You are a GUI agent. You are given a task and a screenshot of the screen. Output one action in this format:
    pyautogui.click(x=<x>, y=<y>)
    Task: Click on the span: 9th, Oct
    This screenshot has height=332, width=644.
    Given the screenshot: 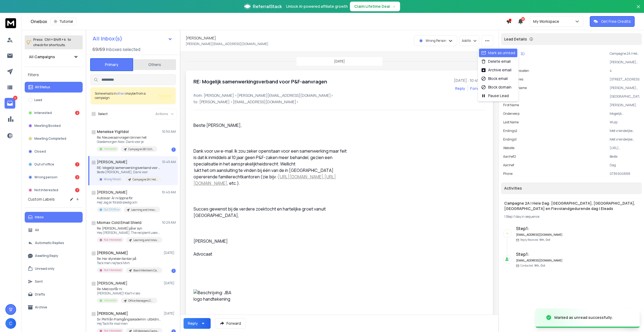 What is the action you would take?
    pyautogui.click(x=545, y=240)
    